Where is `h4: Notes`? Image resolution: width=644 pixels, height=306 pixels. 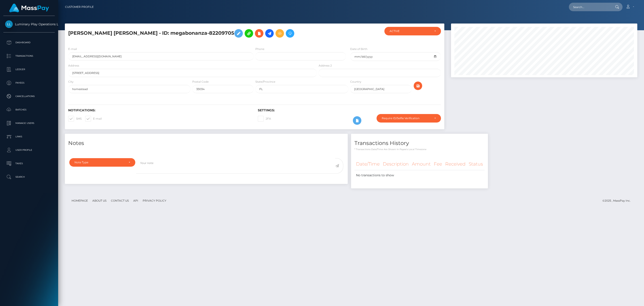 h4: Notes is located at coordinates (206, 143).